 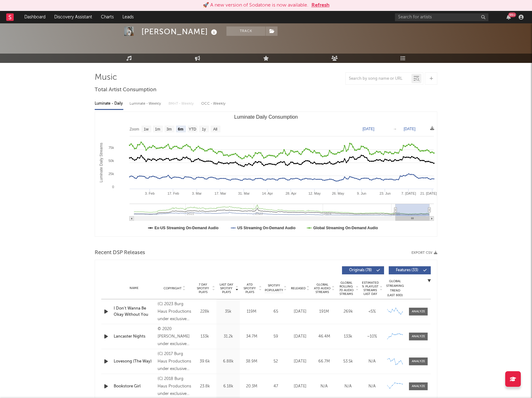 What do you see at coordinates (214, 104) in the screenshot?
I see `div: OCC - Weekly` at bounding box center [214, 104].